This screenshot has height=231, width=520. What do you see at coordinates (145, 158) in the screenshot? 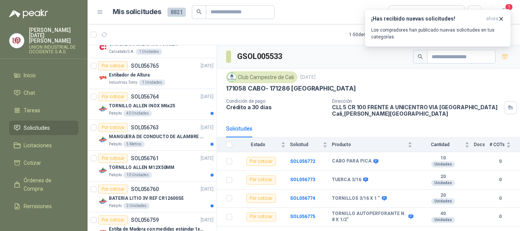
I see `p: SOL056761` at bounding box center [145, 158].